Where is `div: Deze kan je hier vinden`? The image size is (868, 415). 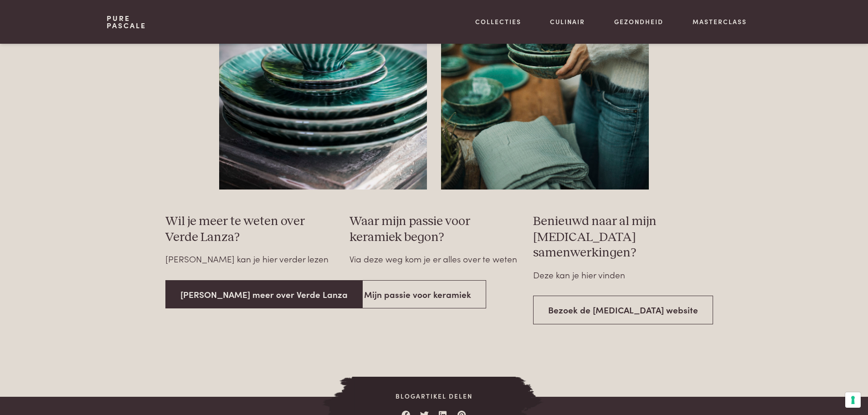 div: Deze kan je hier vinden is located at coordinates (579, 275).